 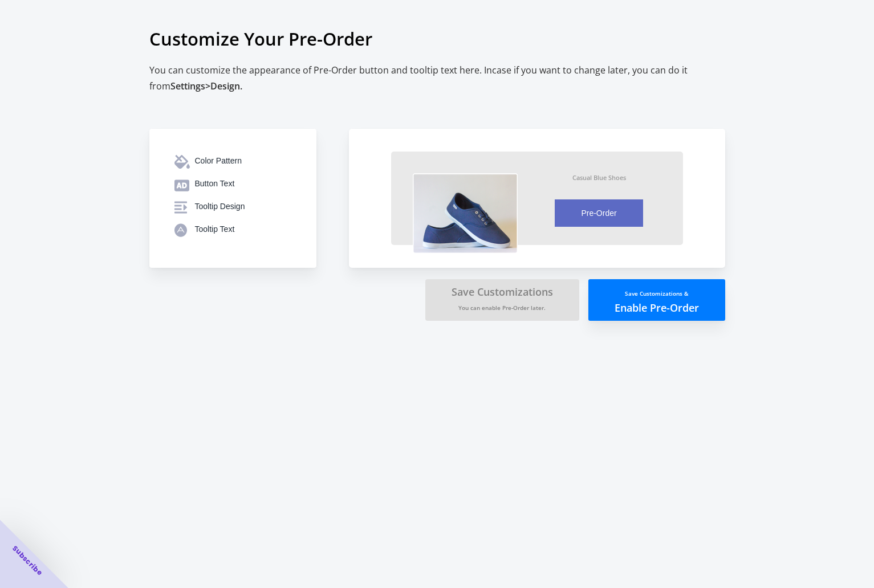 I want to click on span: Settings > Design., so click(x=207, y=86).